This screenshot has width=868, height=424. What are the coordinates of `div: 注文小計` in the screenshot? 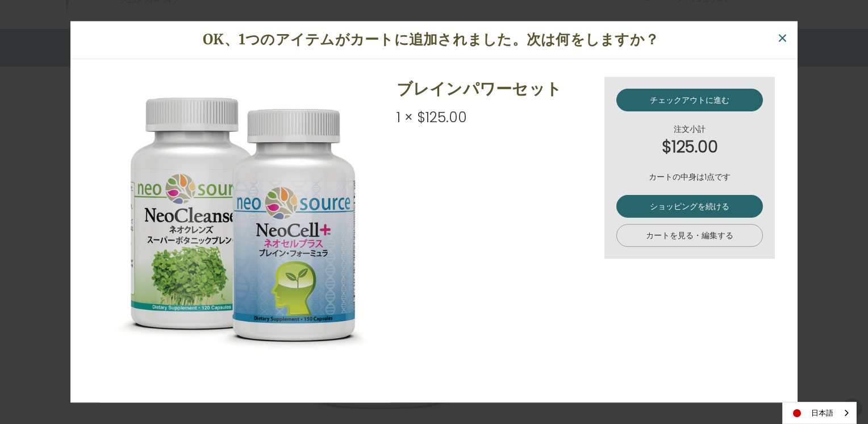 It's located at (690, 141).